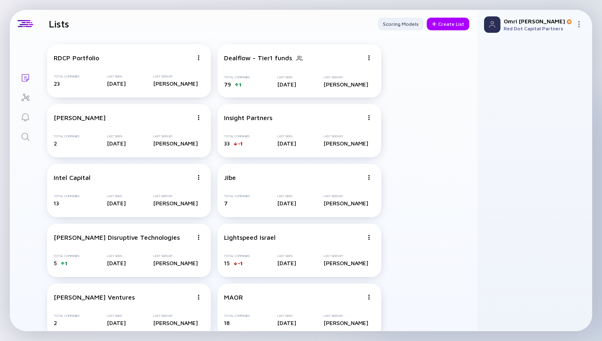  What do you see at coordinates (55, 263) in the screenshot?
I see `span: 5` at bounding box center [55, 263].